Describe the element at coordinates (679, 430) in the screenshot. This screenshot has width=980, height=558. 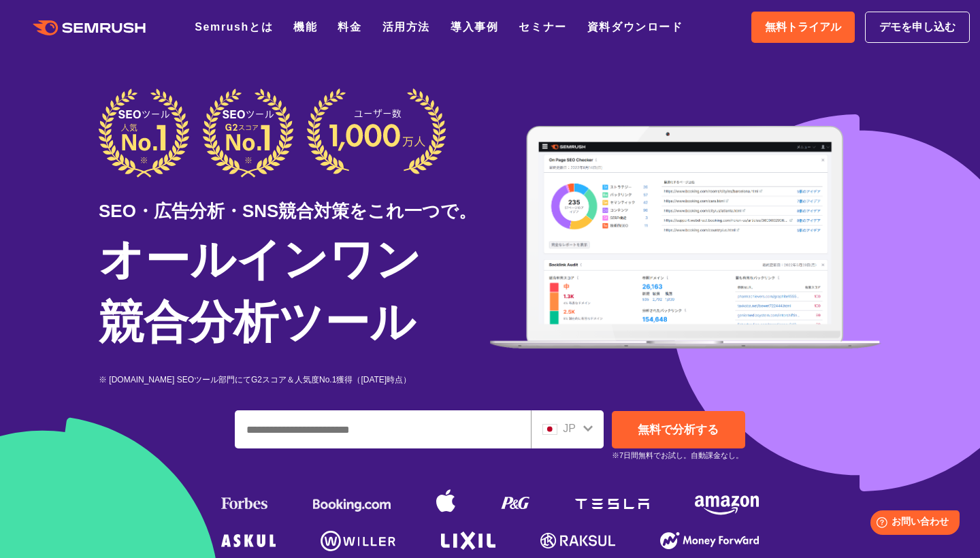
I see `a: 無料で分析する` at that location.